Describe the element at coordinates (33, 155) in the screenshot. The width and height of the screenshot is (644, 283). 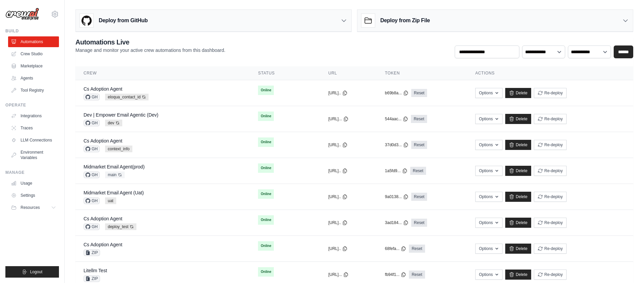
I see `a: Environment Variables` at that location.